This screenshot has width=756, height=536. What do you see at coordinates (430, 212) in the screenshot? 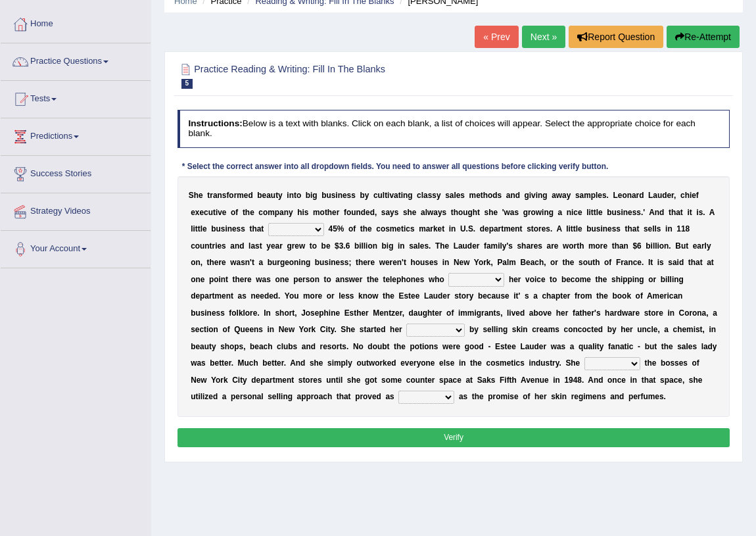
I see `b: w` at bounding box center [430, 212].